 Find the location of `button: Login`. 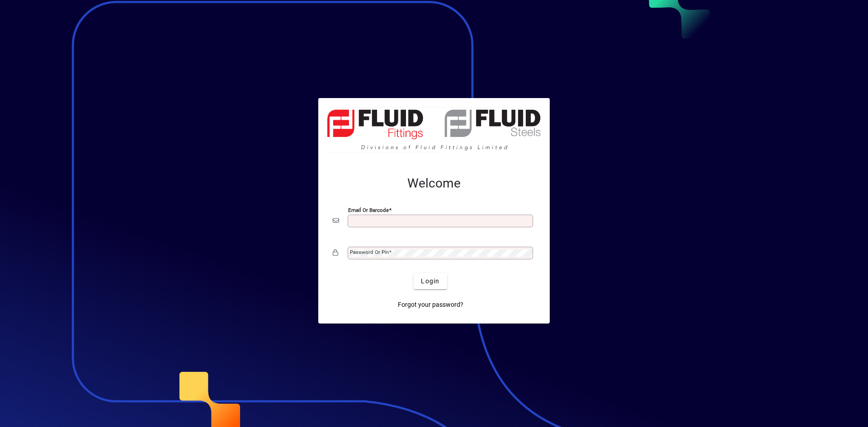

button: Login is located at coordinates (430, 281).